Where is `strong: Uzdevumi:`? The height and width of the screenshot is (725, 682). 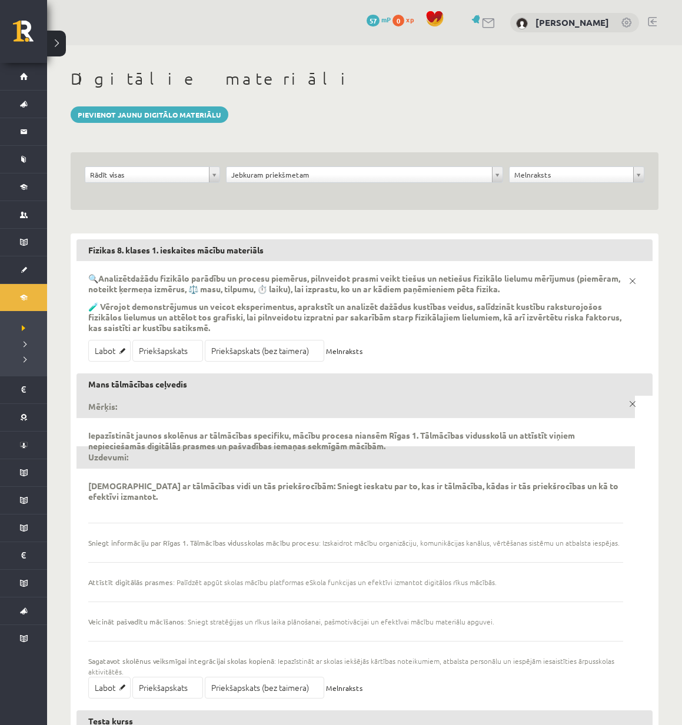 strong: Uzdevumi: is located at coordinates (108, 457).